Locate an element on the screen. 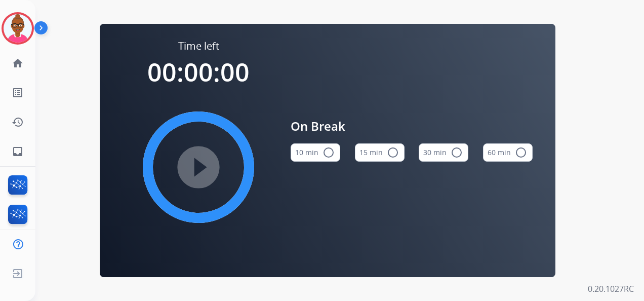 The width and height of the screenshot is (644, 301). mat-icon: list_alt is located at coordinates (18, 93).